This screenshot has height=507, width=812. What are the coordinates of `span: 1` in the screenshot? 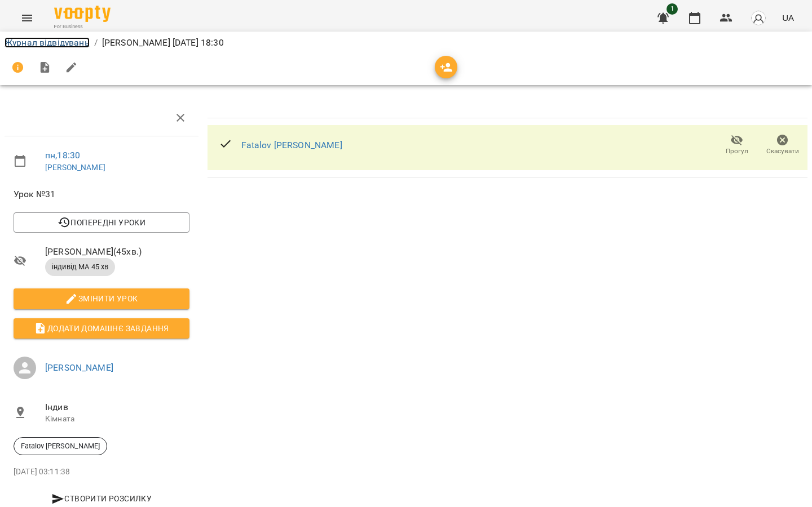 It's located at (672, 9).